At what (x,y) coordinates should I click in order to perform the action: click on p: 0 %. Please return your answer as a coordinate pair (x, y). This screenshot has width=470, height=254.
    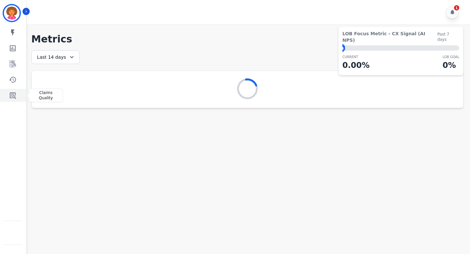
    Looking at the image, I should click on (451, 65).